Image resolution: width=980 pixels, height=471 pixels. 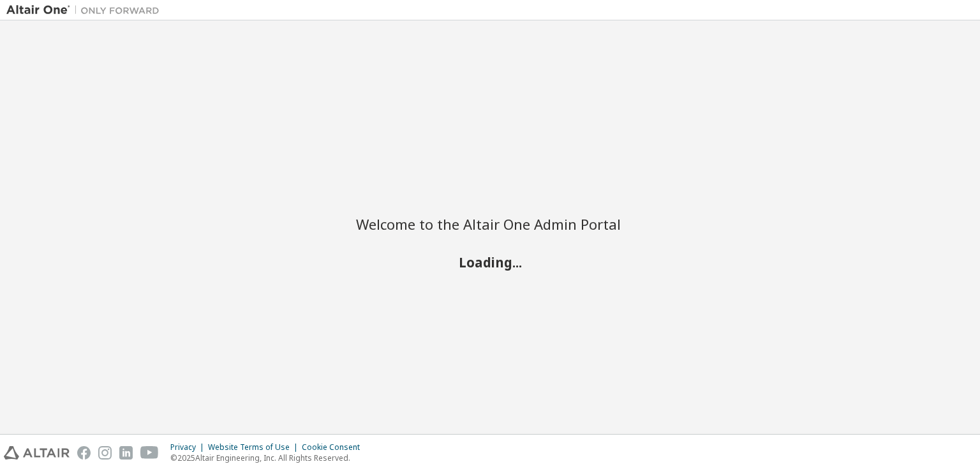 What do you see at coordinates (189, 447) in the screenshot?
I see `div: Privacy` at bounding box center [189, 447].